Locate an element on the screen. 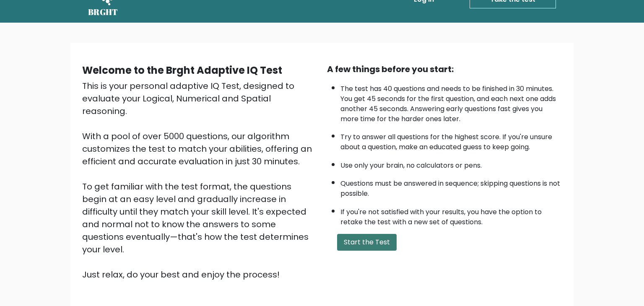 Image resolution: width=644 pixels, height=306 pixels. li: The test has 40 questions and needs to be finished in 30 minutes. You get 45 seconds for the firs... is located at coordinates (452, 102).